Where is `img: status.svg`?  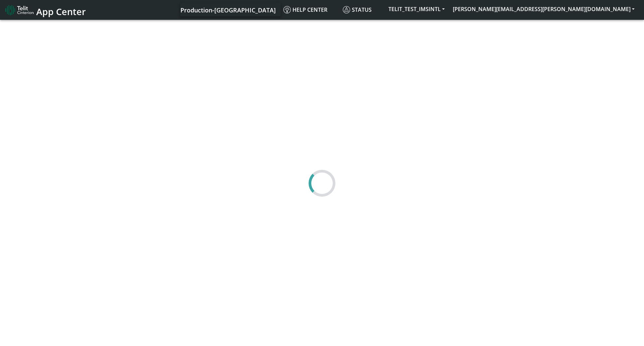
img: status.svg is located at coordinates (347, 10).